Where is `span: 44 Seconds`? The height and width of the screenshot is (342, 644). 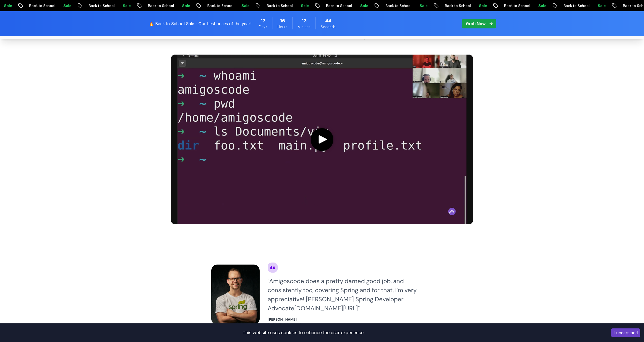 span: 44 Seconds is located at coordinates (328, 21).